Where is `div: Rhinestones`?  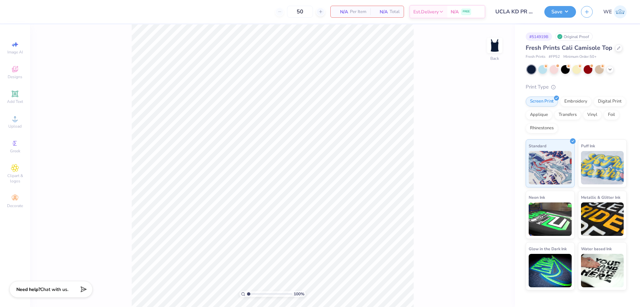
div: Rhinestones is located at coordinates (542, 128).